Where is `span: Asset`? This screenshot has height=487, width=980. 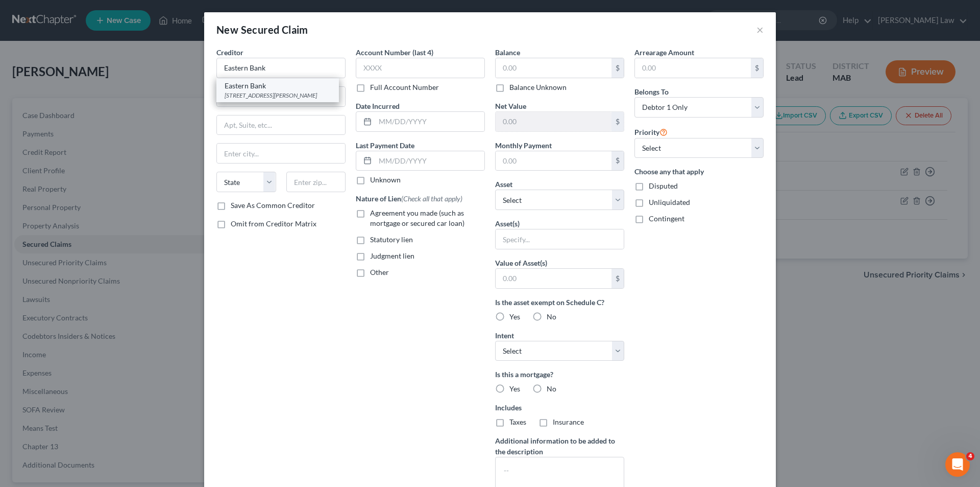
span: Asset is located at coordinates (504, 184).